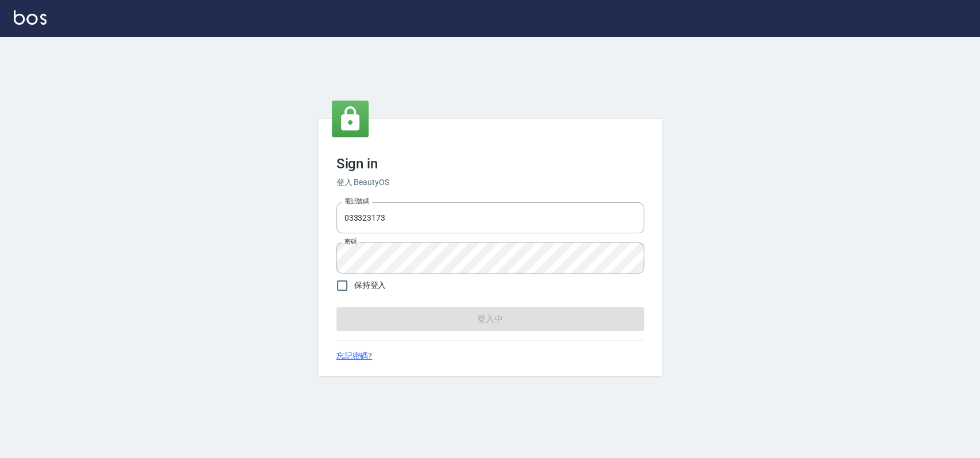 The width and height of the screenshot is (980, 458). I want to click on img: Logo, so click(30, 17).